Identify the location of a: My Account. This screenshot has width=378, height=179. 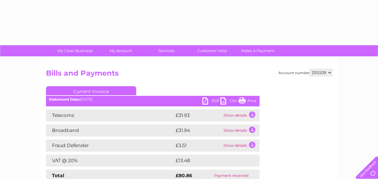
(121, 51).